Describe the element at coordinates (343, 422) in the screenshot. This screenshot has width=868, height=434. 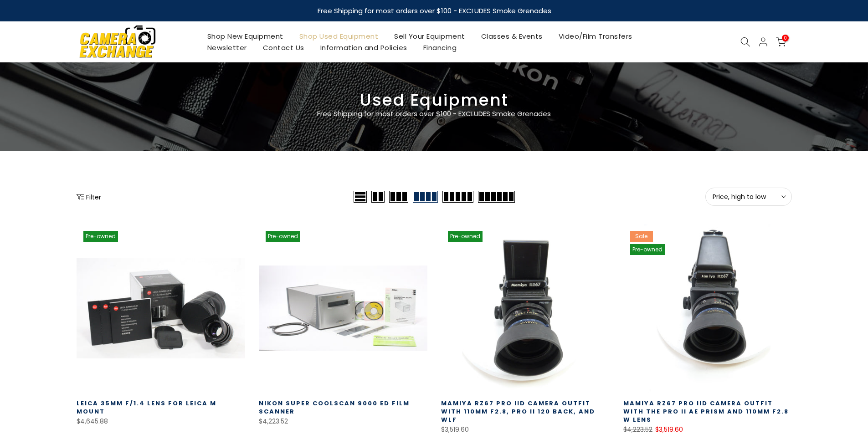
I see `div: $4,223.52` at that location.